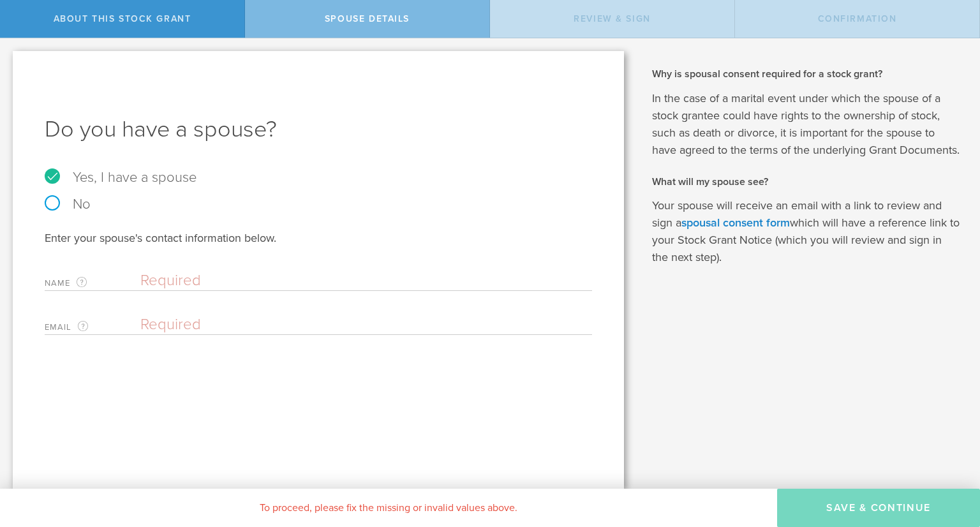 The height and width of the screenshot is (527, 980). What do you see at coordinates (93, 327) in the screenshot?
I see `label: Email` at bounding box center [93, 327].